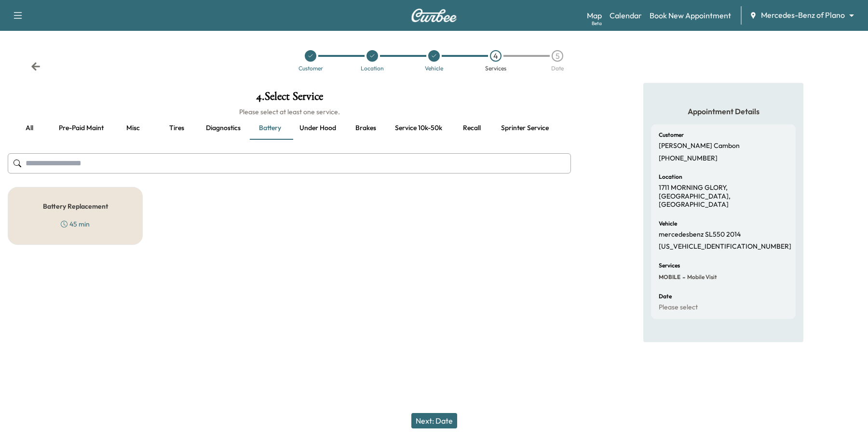 The image size is (868, 440). Describe the element at coordinates (670, 277) in the screenshot. I see `span: MOBILE` at that location.